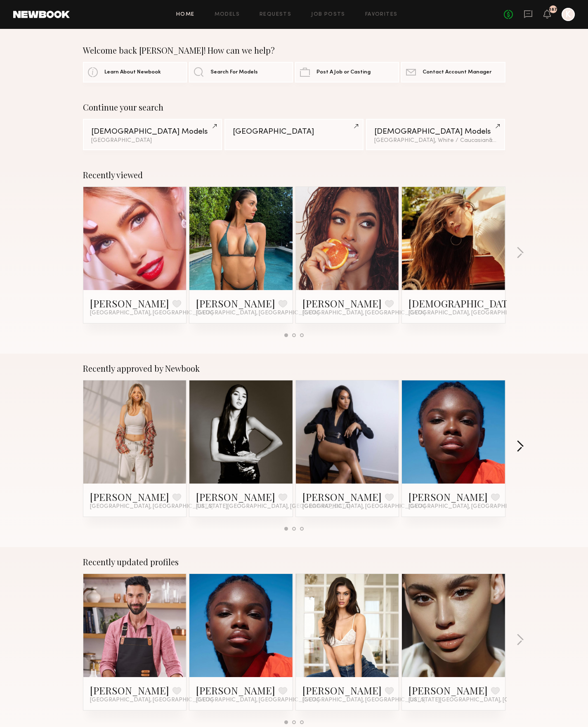 The image size is (588, 727). I want to click on span: Search For Models, so click(234, 72).